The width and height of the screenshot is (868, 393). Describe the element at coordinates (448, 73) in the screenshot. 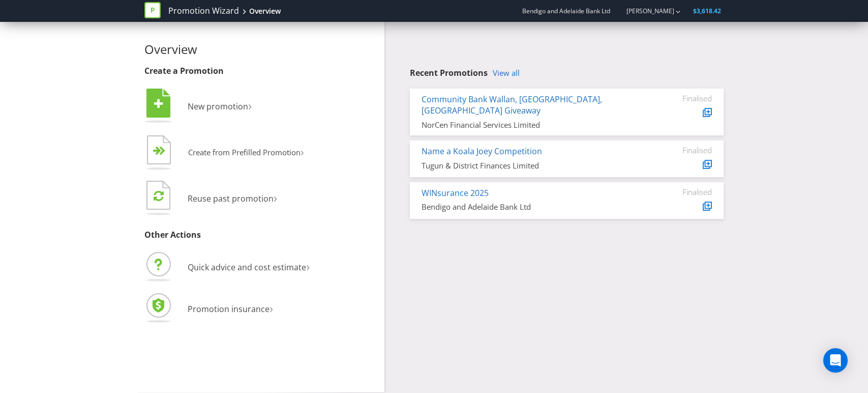

I see `span: Recent Promotions` at that location.